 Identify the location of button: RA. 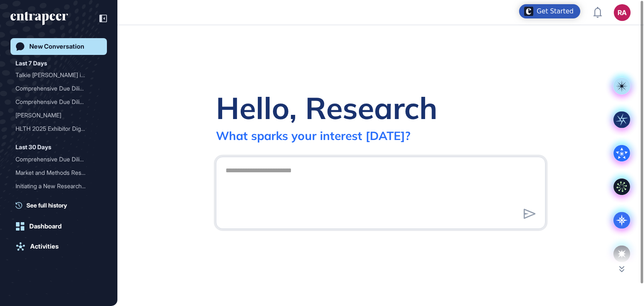
(622, 13).